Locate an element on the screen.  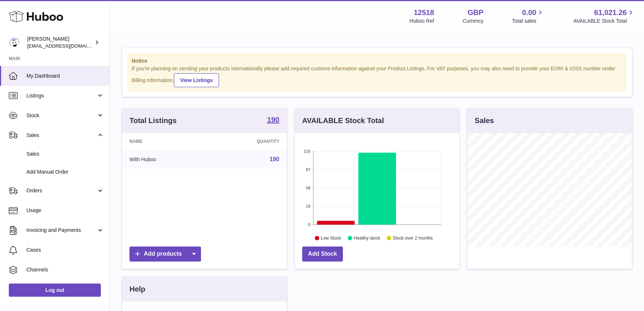
th: Name is located at coordinates (166, 142).